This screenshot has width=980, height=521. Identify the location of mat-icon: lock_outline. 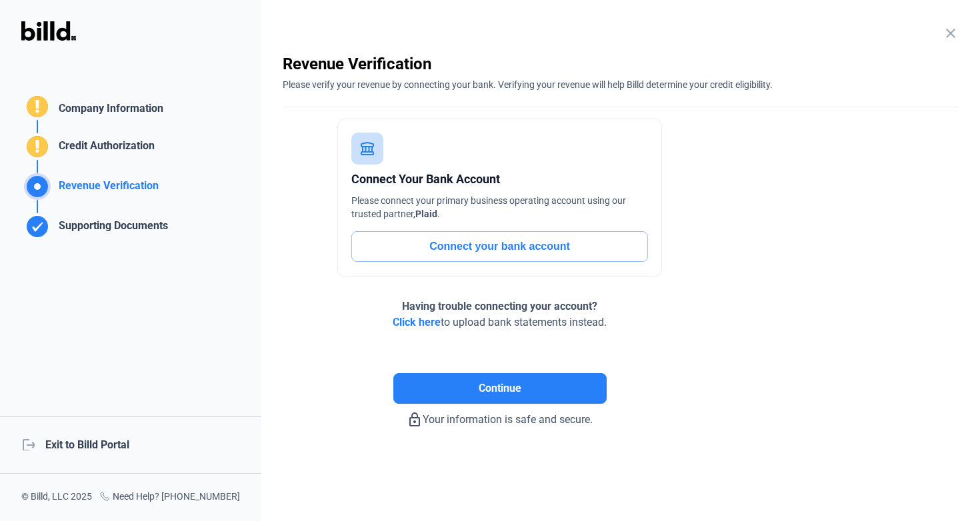
(415, 420).